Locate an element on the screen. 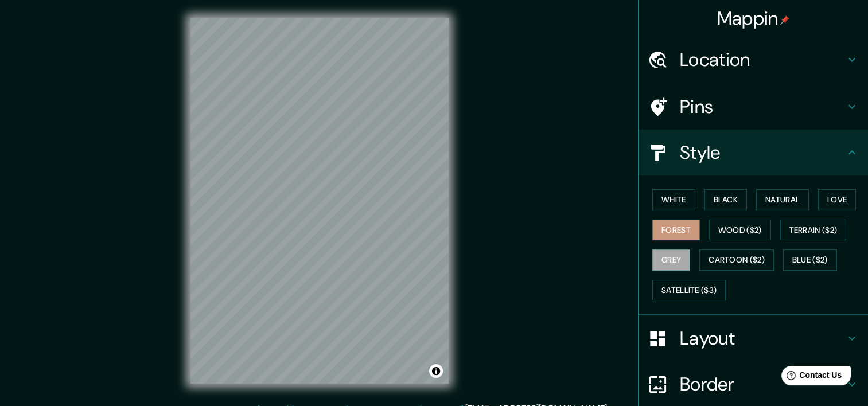 This screenshot has height=406, width=868. h4: Pins is located at coordinates (763, 107).